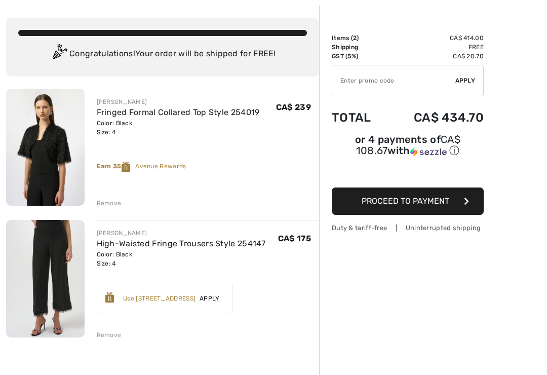  What do you see at coordinates (408, 228) in the screenshot?
I see `div: Duty & tariff-free | Uninterrupted shipping` at bounding box center [408, 228].